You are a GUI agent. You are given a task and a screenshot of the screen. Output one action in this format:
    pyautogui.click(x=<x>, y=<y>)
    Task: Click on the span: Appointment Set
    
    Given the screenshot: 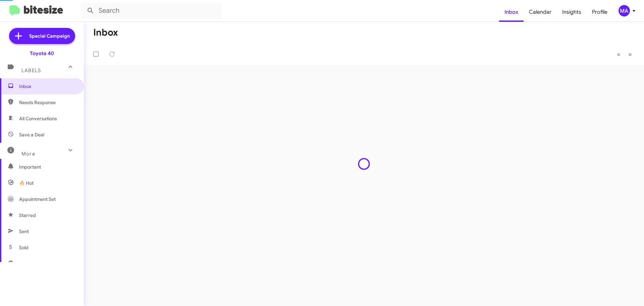 What is the action you would take?
    pyautogui.click(x=37, y=199)
    